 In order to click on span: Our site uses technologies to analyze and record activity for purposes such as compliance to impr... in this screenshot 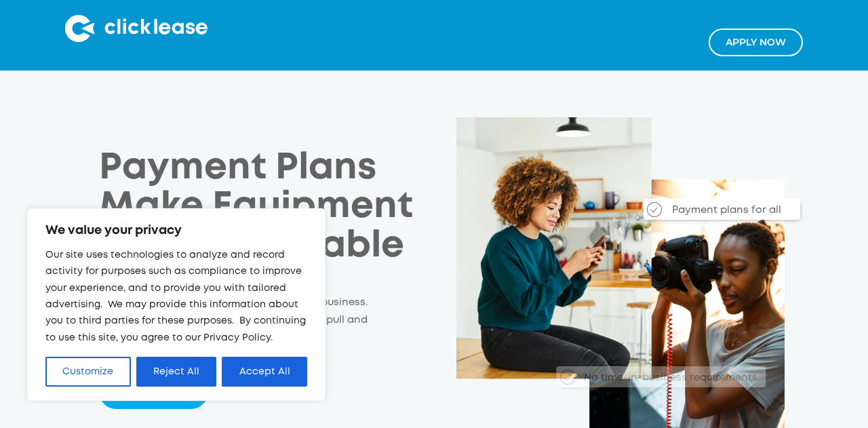, I will do `click(176, 296)`.